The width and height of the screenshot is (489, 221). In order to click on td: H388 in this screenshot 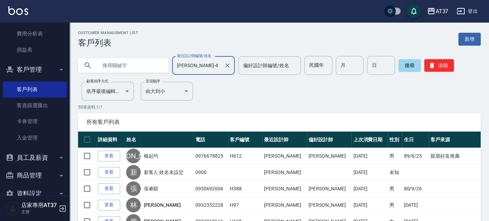, I will do `click(245, 189)`.